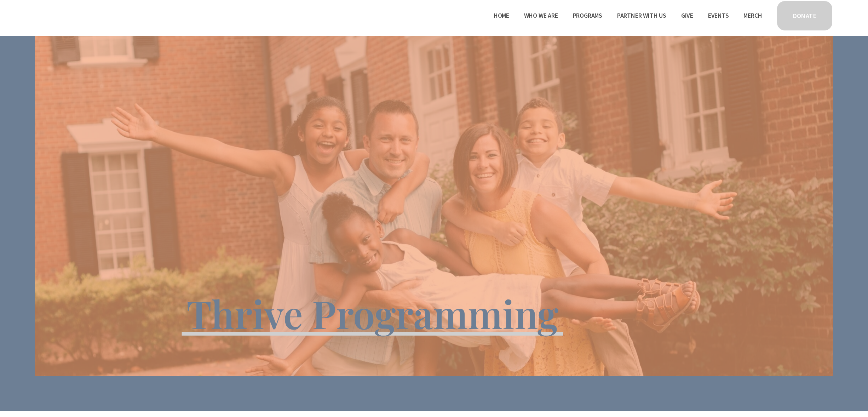  I want to click on a: Merch, so click(753, 16).